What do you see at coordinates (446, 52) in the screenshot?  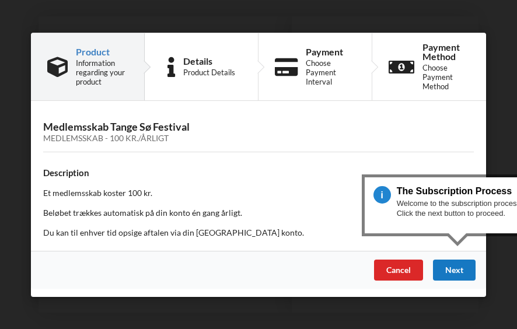 I see `div: Payment Method` at bounding box center [446, 52].